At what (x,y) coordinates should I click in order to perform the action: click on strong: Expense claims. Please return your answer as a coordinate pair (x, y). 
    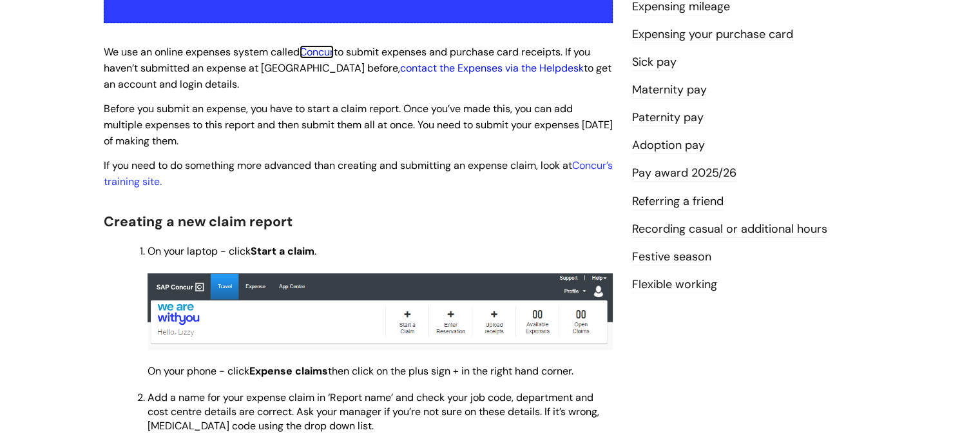
    Looking at the image, I should click on (289, 370).